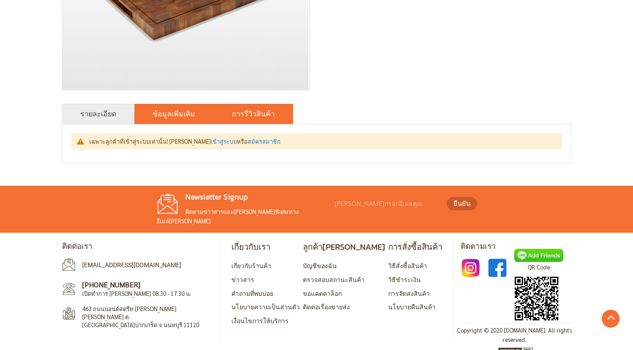 The image size is (633, 350). I want to click on a: นโยบายคืนสินค้า, so click(412, 306).